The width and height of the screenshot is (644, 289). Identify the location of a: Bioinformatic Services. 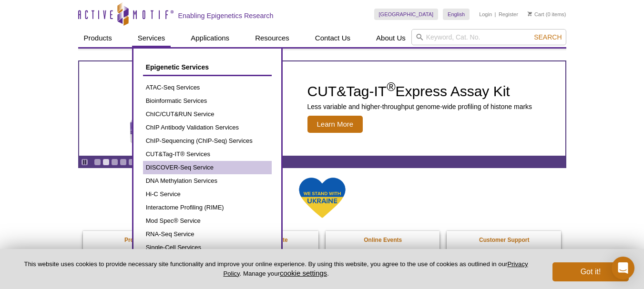
(207, 101).